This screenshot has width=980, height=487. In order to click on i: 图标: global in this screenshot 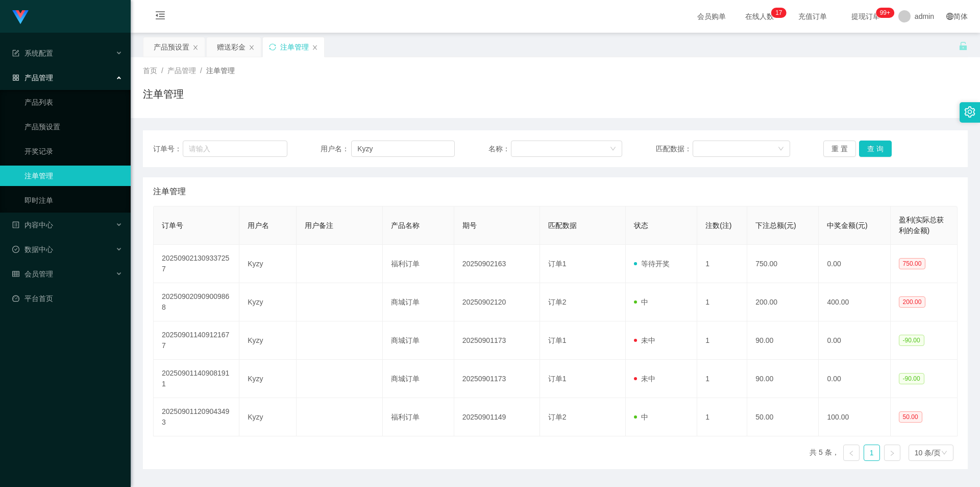, I will do `click(950, 16)`.